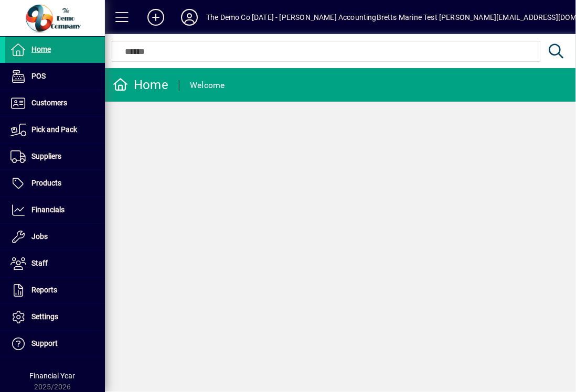 Image resolution: width=576 pixels, height=392 pixels. I want to click on a: Financials, so click(55, 210).